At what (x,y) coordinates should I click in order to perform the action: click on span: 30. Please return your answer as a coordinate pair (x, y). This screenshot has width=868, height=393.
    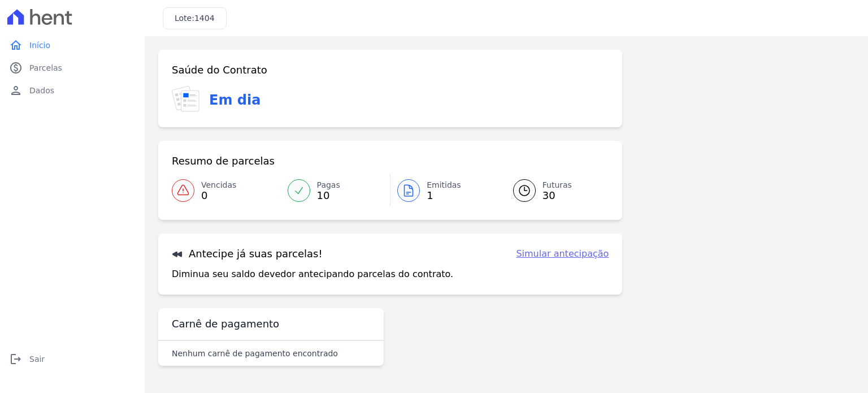
    Looking at the image, I should click on (557, 196).